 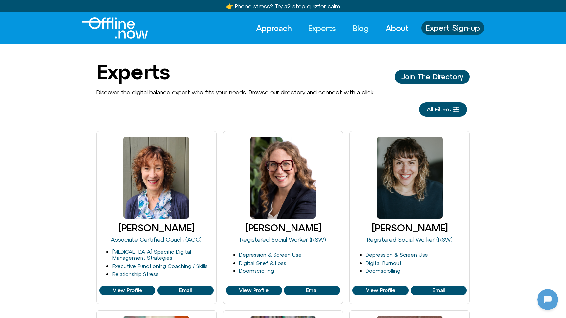 I want to click on a: Blog, so click(x=361, y=28).